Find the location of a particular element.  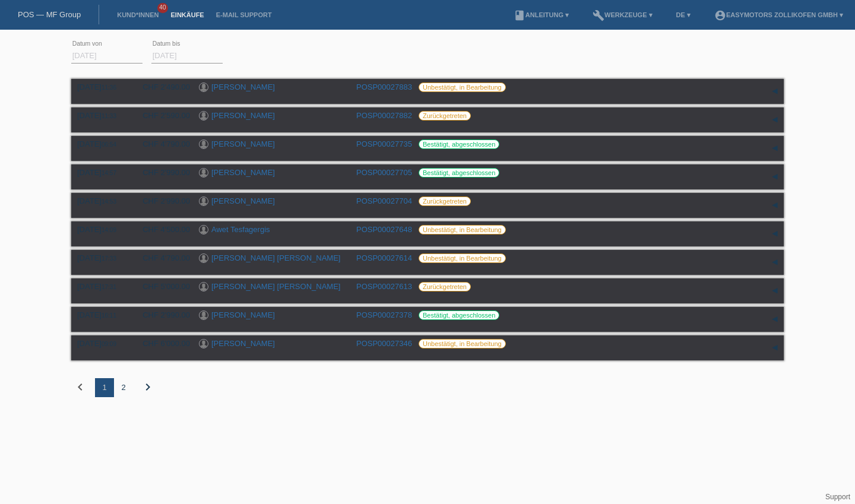

div: CHF 2'490.00 is located at coordinates (161, 87).